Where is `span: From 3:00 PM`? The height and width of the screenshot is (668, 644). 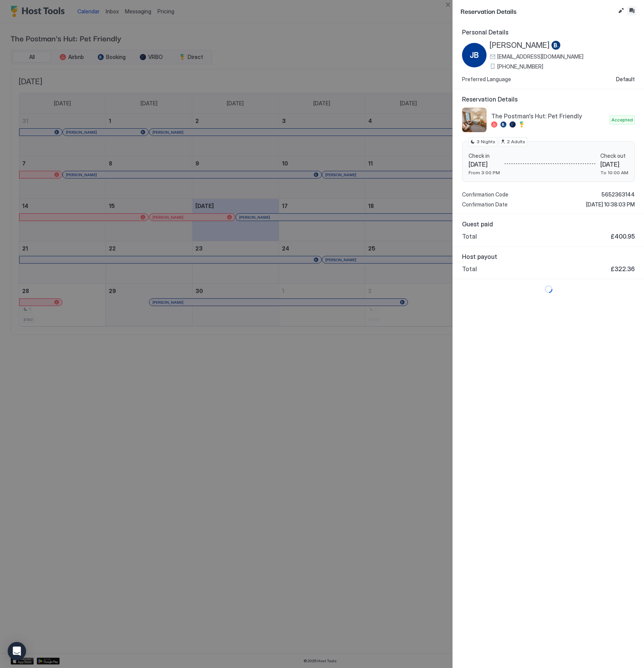
span: From 3:00 PM is located at coordinates (484, 172).